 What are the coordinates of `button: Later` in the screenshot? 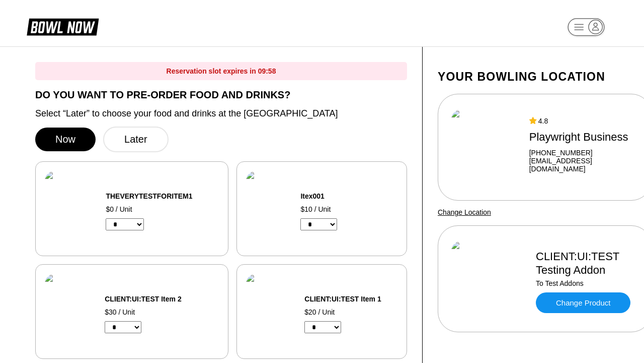 It's located at (136, 139).